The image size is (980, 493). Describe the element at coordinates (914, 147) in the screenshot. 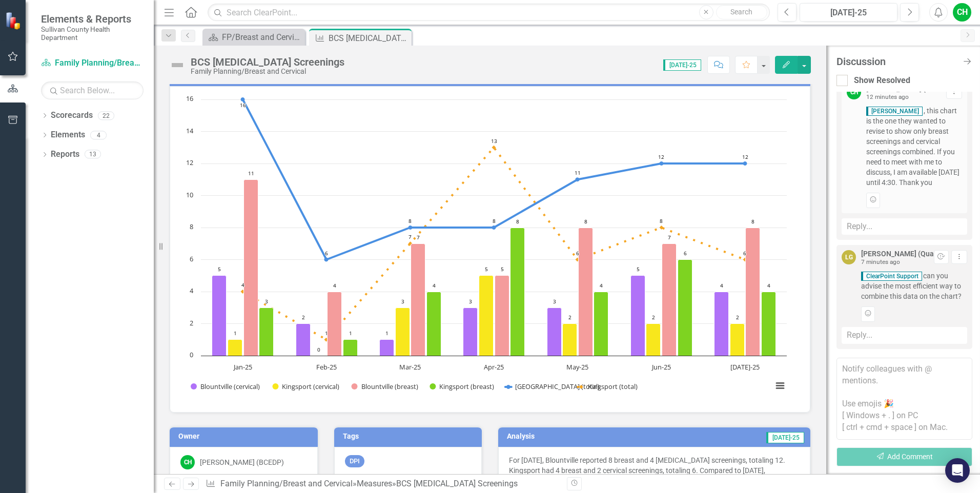

I see `span: , this chart is the one they wanted to revise to show only breast screenings and cervical screeni...` at that location.